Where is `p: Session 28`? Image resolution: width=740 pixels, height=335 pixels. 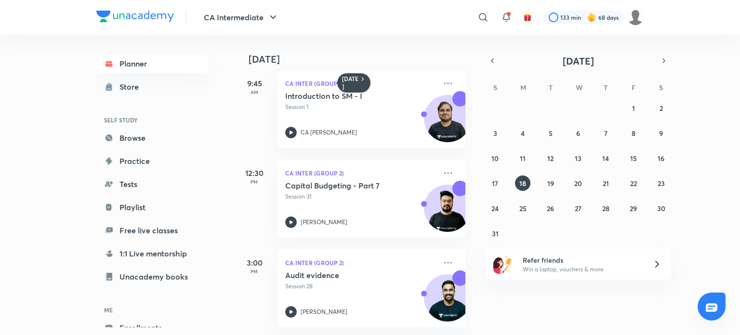
p: Session 28 is located at coordinates (361, 286).